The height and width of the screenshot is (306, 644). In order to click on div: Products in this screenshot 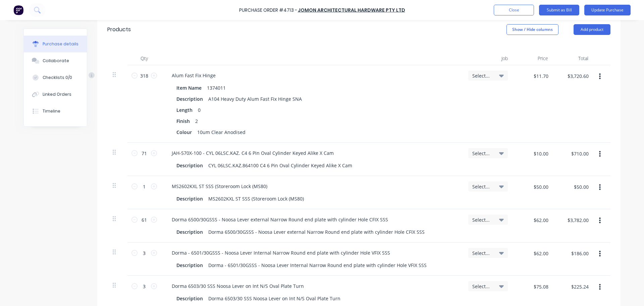, I will do `click(119, 30)`.